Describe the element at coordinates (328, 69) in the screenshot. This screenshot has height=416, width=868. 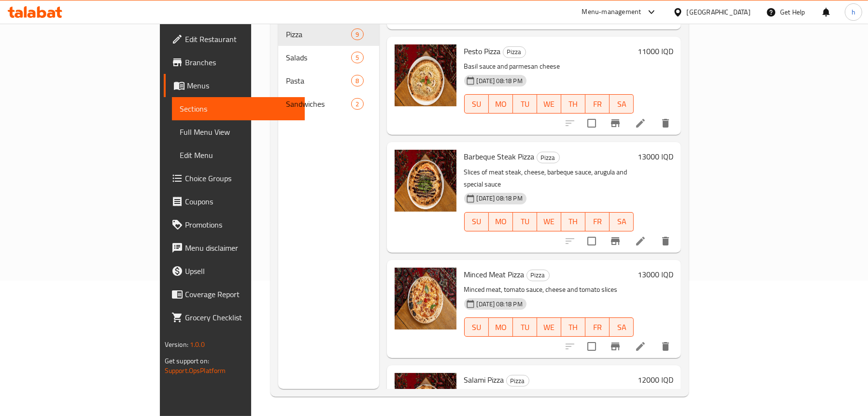
I see `nav: Menu sections` at that location.